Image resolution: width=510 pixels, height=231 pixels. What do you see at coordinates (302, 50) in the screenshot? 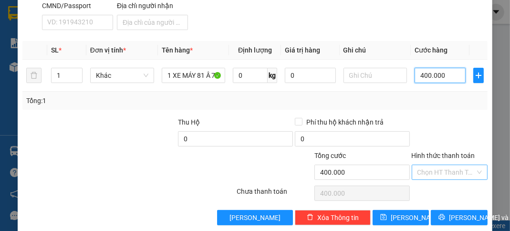
I see `span: Giá trị hàng` at bounding box center [302, 50].